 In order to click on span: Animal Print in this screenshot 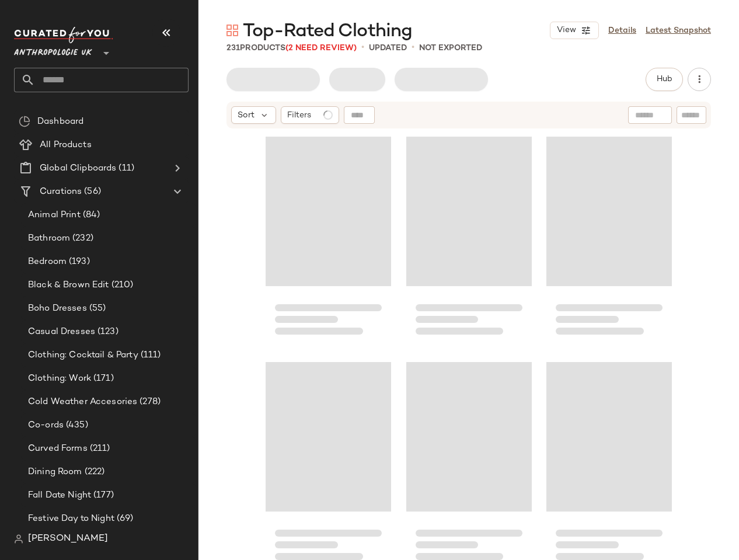, I will do `click(54, 215)`.